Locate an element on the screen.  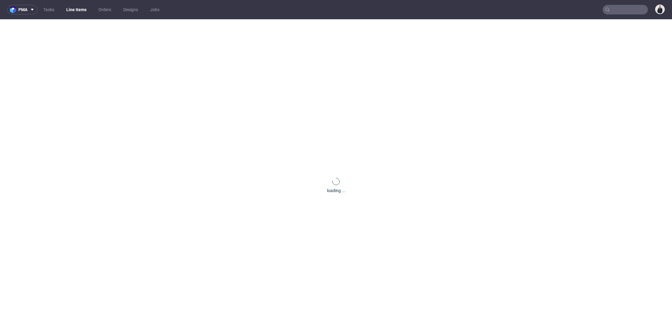
img: logo is located at coordinates (14, 10).